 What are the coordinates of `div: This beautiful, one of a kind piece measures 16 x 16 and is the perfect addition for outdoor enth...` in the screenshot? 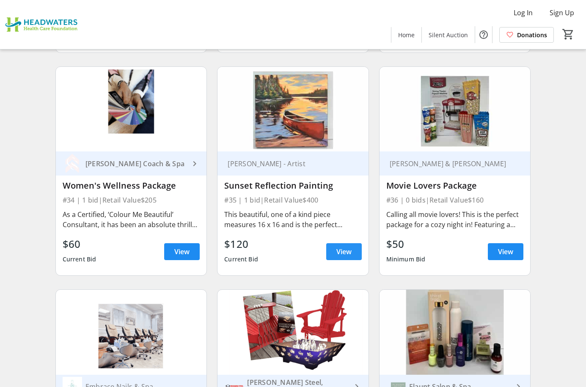 It's located at (293, 220).